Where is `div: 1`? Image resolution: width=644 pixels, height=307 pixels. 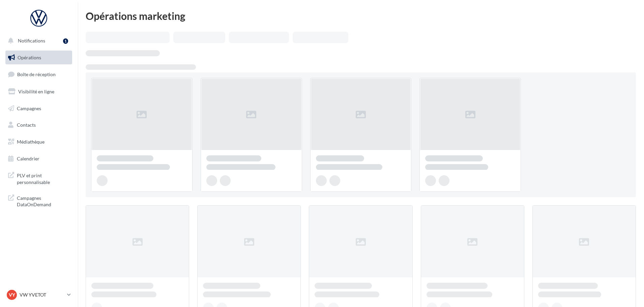
div: 1 is located at coordinates (65, 41).